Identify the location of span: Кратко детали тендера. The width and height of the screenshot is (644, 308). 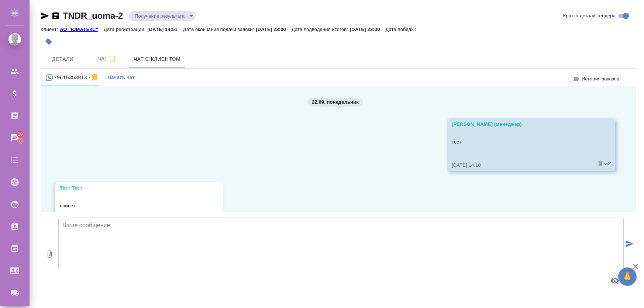
(590, 16).